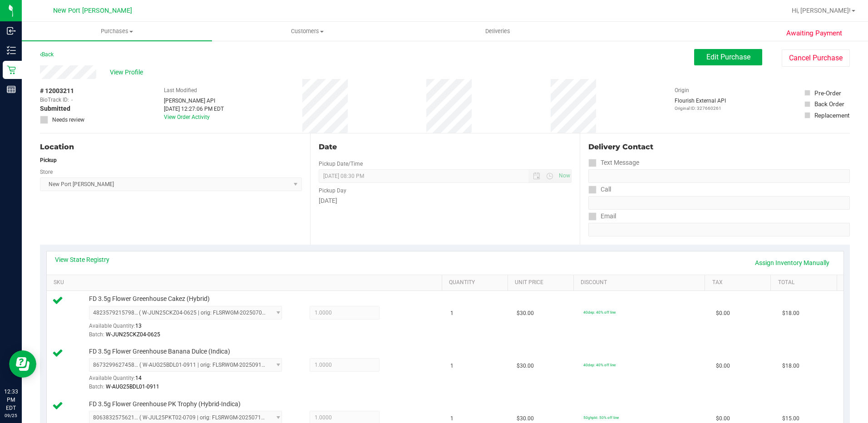  What do you see at coordinates (149, 299) in the screenshot?
I see `span: FD 3.5g Flower Greenhouse Cakez (Hybrid)` at bounding box center [149, 299].